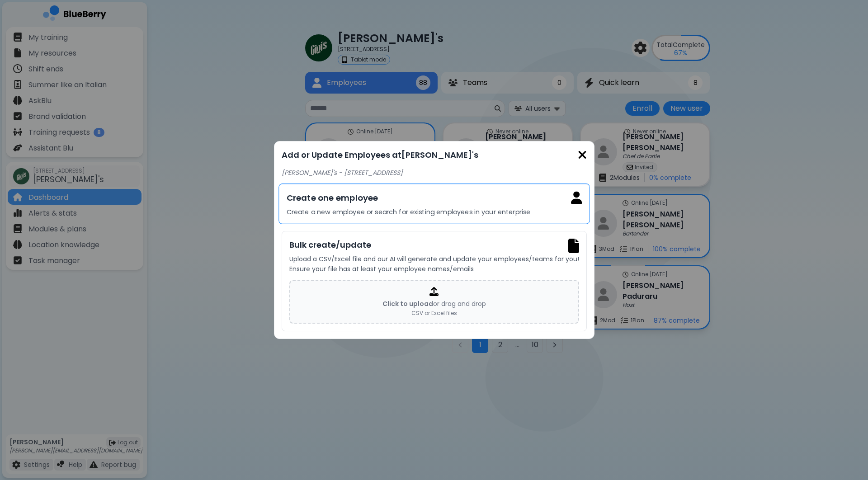 This screenshot has height=480, width=868. I want to click on img: Bulk create/update, so click(574, 246).